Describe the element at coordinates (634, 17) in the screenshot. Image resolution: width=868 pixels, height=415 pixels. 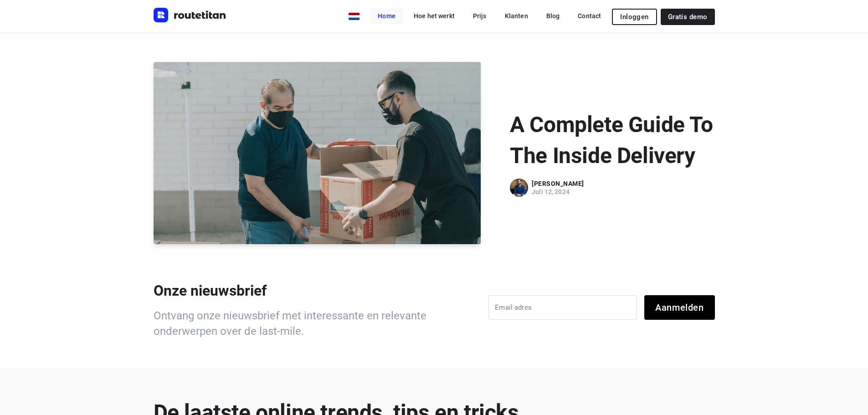
I see `span: Inloggen` at that location.